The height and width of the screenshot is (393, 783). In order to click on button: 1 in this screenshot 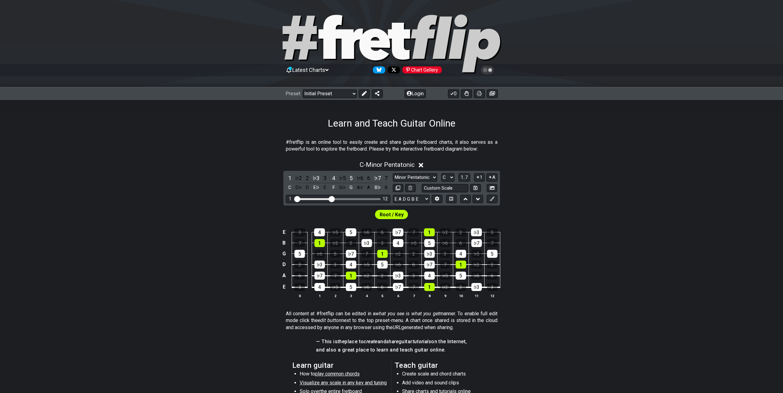, I will do `click(479, 177)`.